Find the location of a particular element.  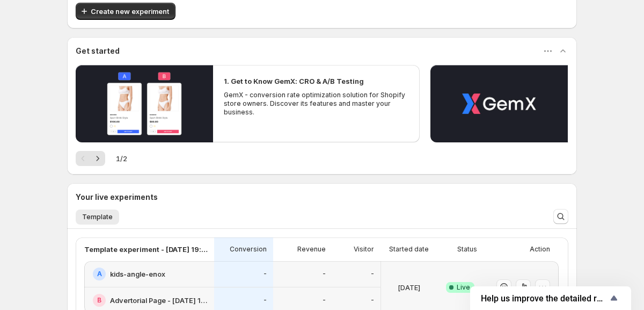

button: Search and filter results is located at coordinates (561, 217).